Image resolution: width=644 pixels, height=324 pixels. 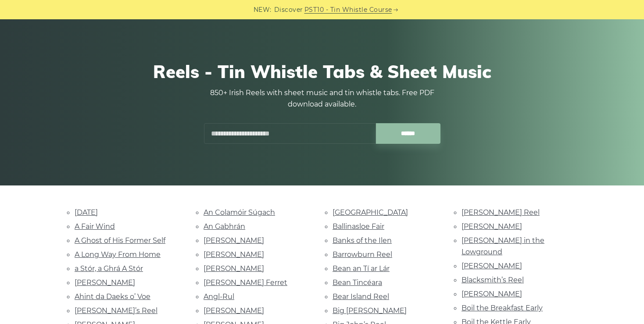 What do you see at coordinates (95, 226) in the screenshot?
I see `a: A Fair Wind` at bounding box center [95, 226].